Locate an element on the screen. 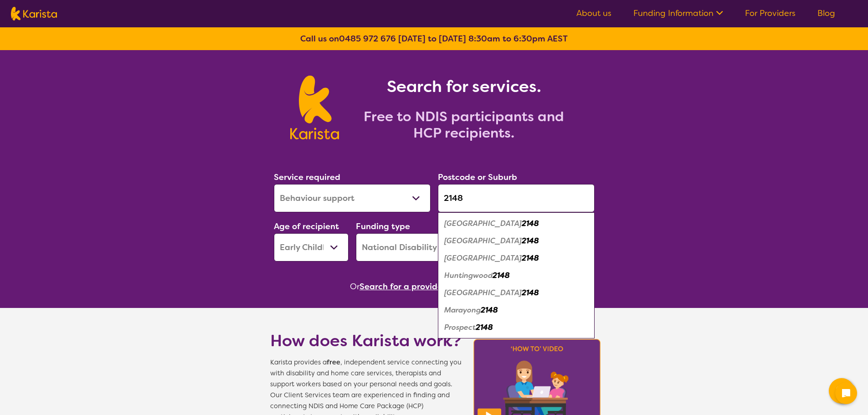 This screenshot has height=415, width=868. div: Kings Park 2148 is located at coordinates (516, 293).